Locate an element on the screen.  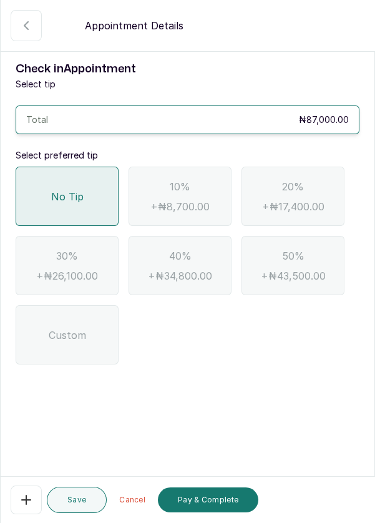
p: ₦87,000.00 is located at coordinates (324, 120).